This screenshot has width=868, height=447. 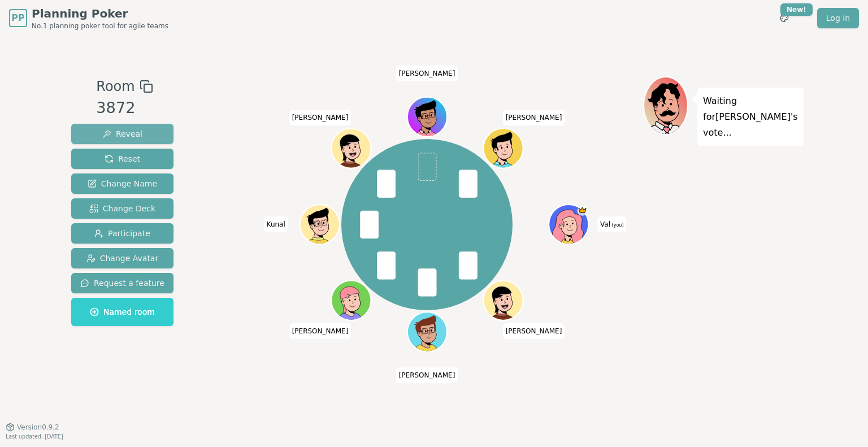 What do you see at coordinates (89, 18) in the screenshot?
I see `a: PPPlanning PokerNo.1 planning poker tool for agile teams` at bounding box center [89, 18].